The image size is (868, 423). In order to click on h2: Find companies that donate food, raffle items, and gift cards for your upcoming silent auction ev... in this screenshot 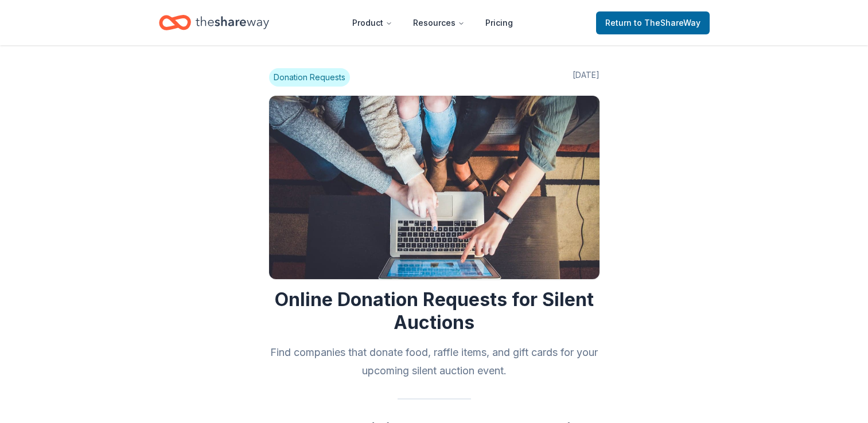, I will do `click(434, 361)`.